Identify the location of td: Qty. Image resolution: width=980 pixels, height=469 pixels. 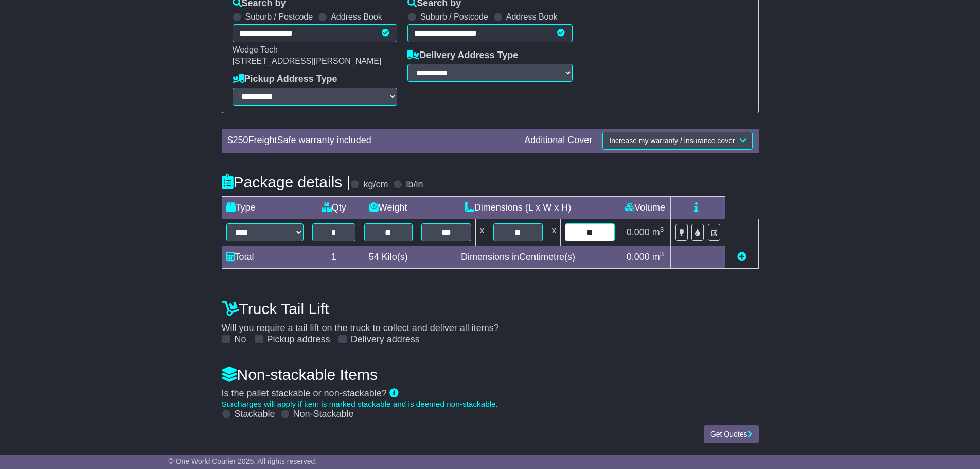
(333, 207).